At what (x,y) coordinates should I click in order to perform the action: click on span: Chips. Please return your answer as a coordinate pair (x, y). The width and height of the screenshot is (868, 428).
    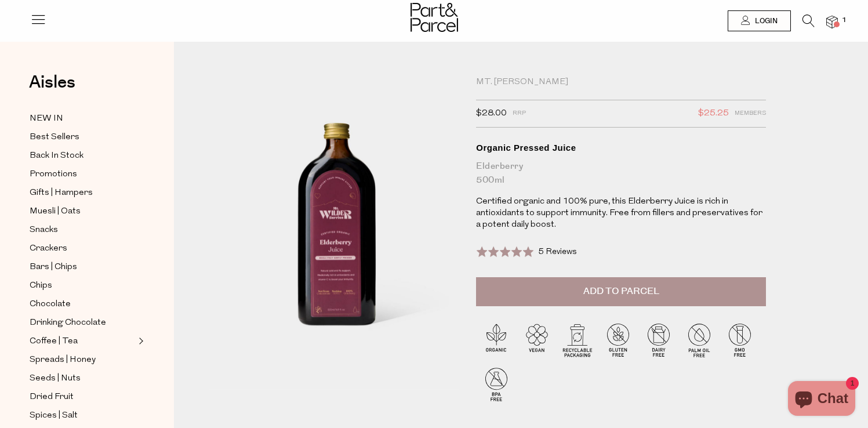
    Looking at the image, I should click on (41, 286).